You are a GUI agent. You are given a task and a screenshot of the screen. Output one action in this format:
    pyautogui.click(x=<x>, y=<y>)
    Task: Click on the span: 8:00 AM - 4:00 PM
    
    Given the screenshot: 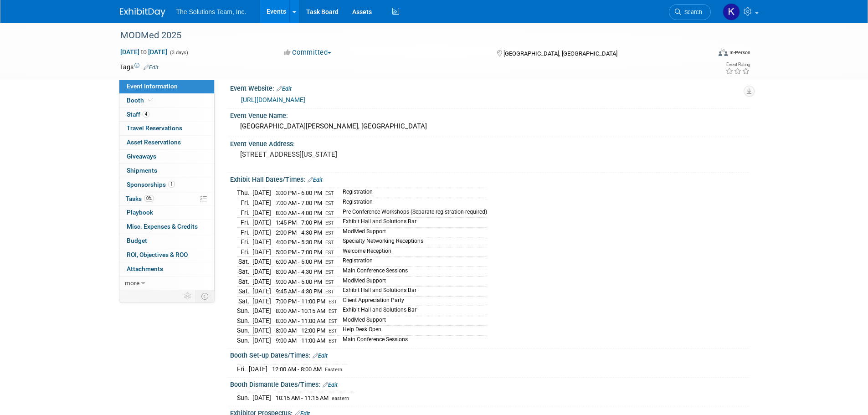 What is the action you would take?
    pyautogui.click(x=299, y=213)
    